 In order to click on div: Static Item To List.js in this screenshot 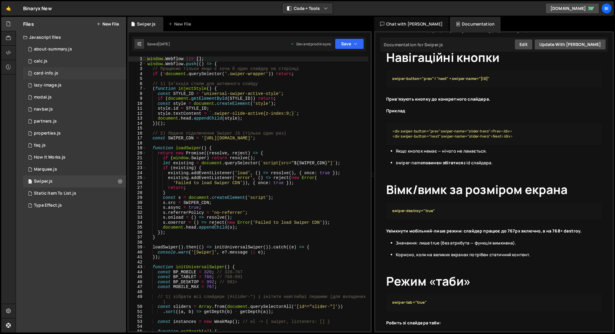, I will do `click(55, 193)`.